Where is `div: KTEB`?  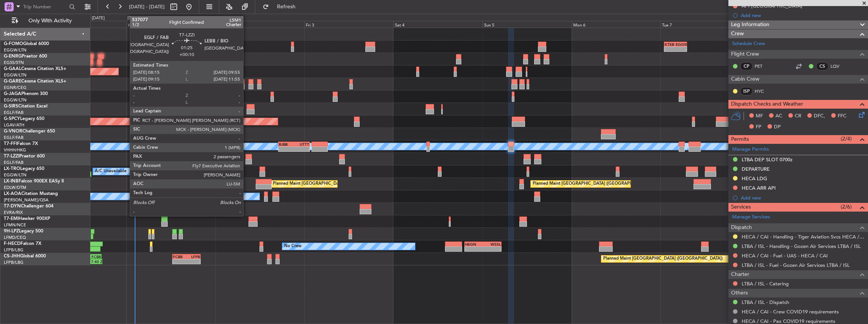
div: KTEB is located at coordinates (670, 44).